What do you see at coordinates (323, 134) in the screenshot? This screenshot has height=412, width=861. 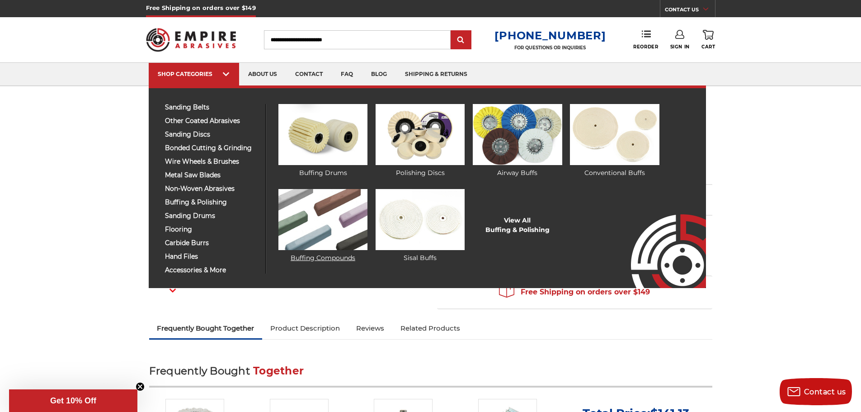 I see `img: Buffing Drums` at bounding box center [323, 134].